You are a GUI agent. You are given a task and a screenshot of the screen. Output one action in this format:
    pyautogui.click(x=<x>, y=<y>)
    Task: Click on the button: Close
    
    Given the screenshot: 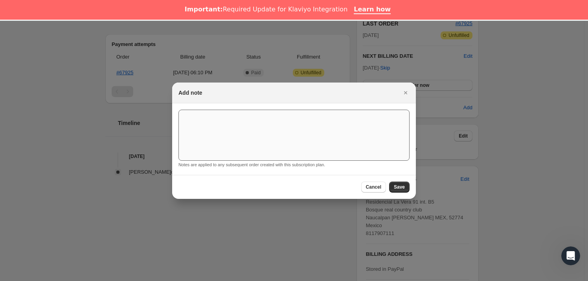 What is the action you would take?
    pyautogui.click(x=405, y=93)
    